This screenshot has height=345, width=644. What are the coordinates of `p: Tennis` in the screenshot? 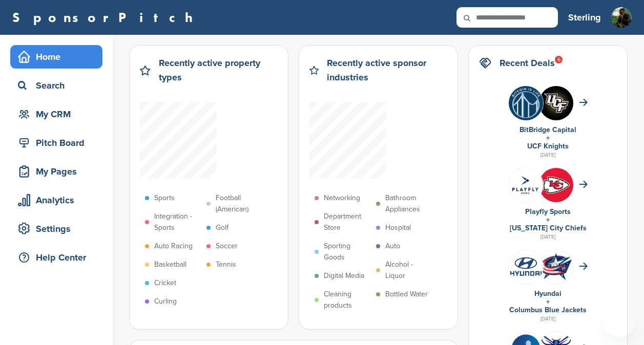 It's located at (226, 265).